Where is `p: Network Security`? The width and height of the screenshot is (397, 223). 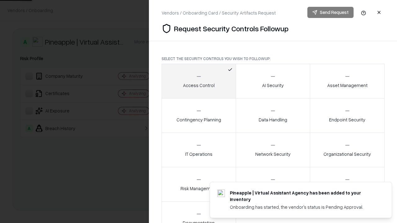
p: Network Security is located at coordinates (273, 154).